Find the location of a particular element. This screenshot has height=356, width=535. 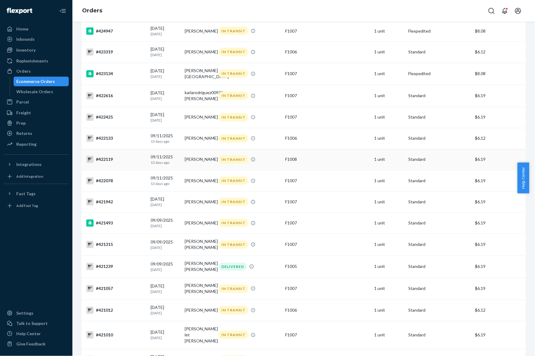

button: Integrations is located at coordinates (36, 164).